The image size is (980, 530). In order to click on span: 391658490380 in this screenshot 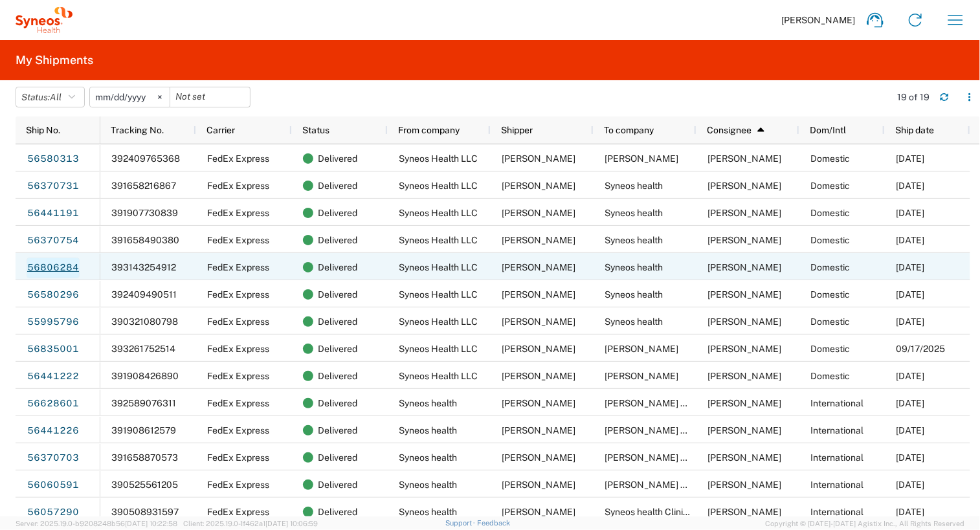, I will do `click(145, 241)`.